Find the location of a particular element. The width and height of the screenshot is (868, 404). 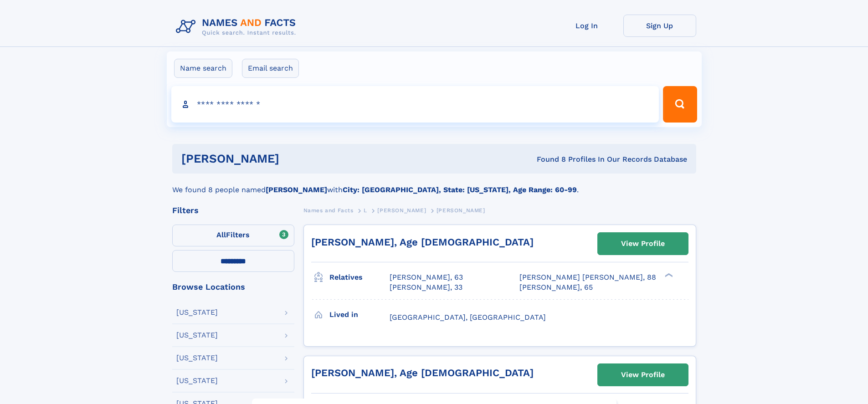

a: L is located at coordinates (365, 210).